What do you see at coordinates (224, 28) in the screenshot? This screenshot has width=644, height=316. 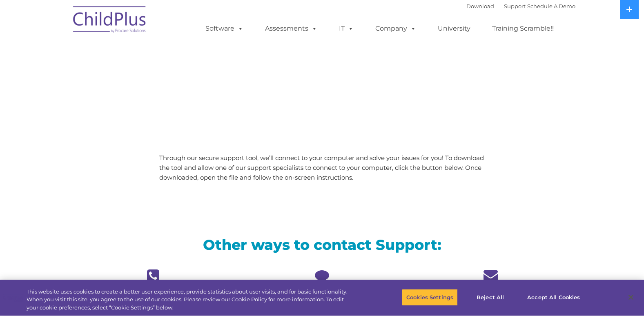 I see `a: Software` at bounding box center [224, 28].